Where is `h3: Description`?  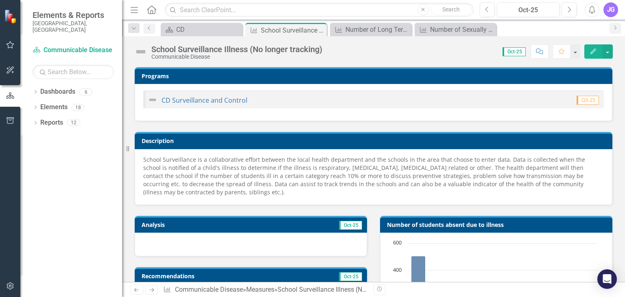
h3: Description is located at coordinates (375, 140).